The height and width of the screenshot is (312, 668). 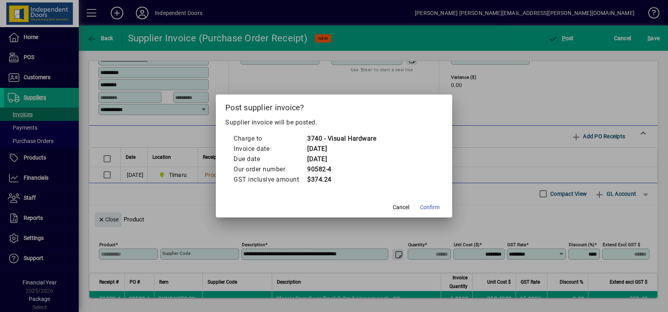 I want to click on td: Charge to, so click(x=270, y=139).